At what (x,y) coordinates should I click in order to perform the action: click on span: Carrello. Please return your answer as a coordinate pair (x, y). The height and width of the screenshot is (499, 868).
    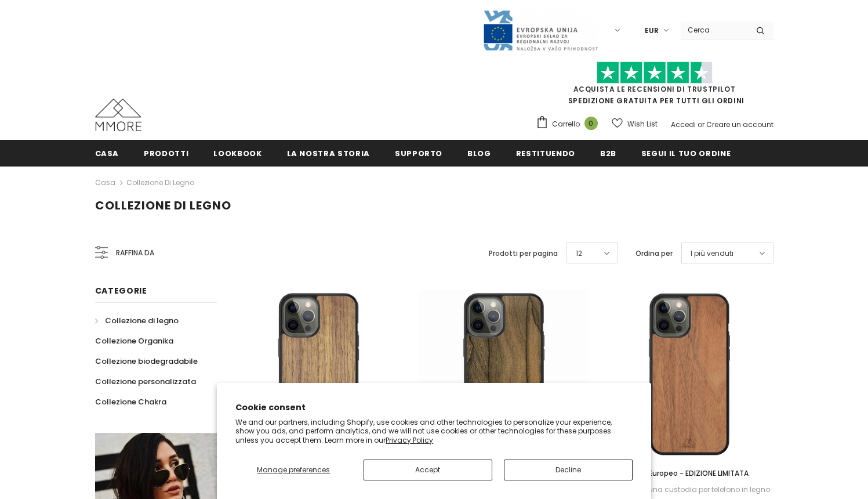
    Looking at the image, I should click on (566, 124).